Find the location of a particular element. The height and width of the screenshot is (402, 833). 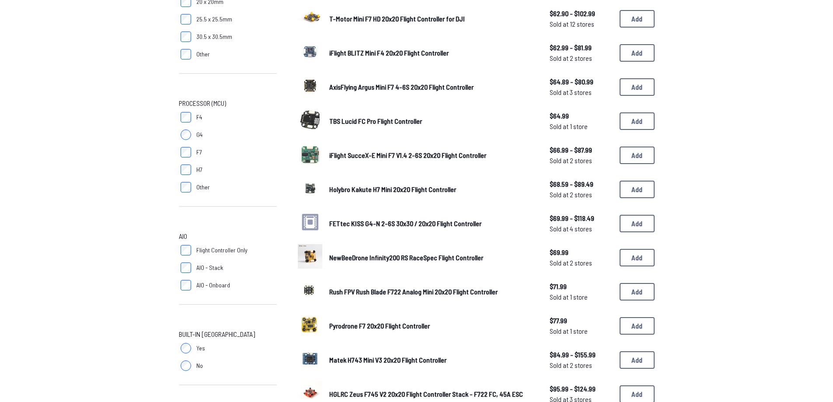

span: iFlight SucceX-E Mini F7 V1.4 2-6S 20x20 Flight Controller is located at coordinates (407, 155).